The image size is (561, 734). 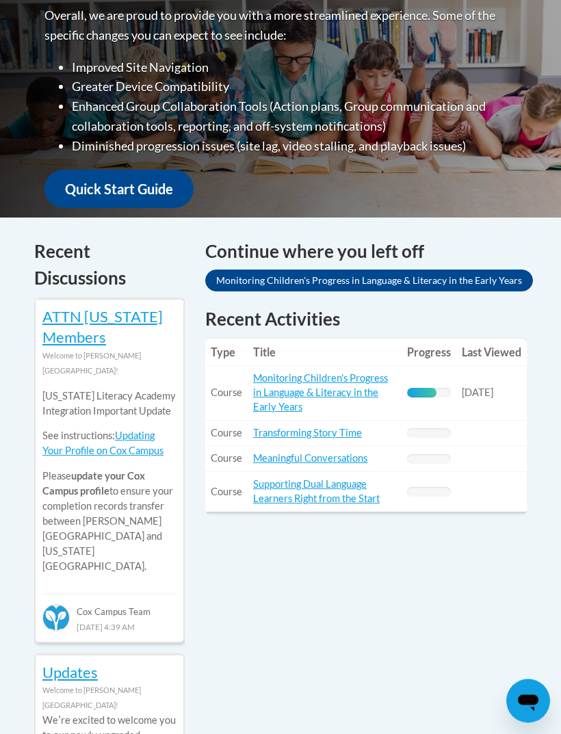 I want to click on h4: Recent Discussions, so click(x=109, y=265).